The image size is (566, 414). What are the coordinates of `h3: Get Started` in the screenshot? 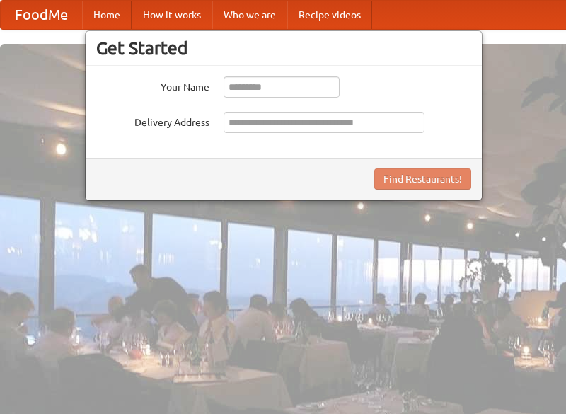 It's located at (283, 48).